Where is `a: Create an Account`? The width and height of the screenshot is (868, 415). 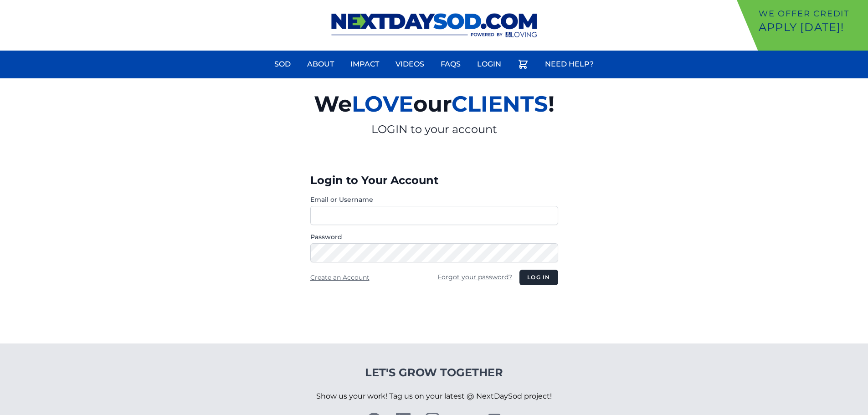
a: Create an Account is located at coordinates (340, 278).